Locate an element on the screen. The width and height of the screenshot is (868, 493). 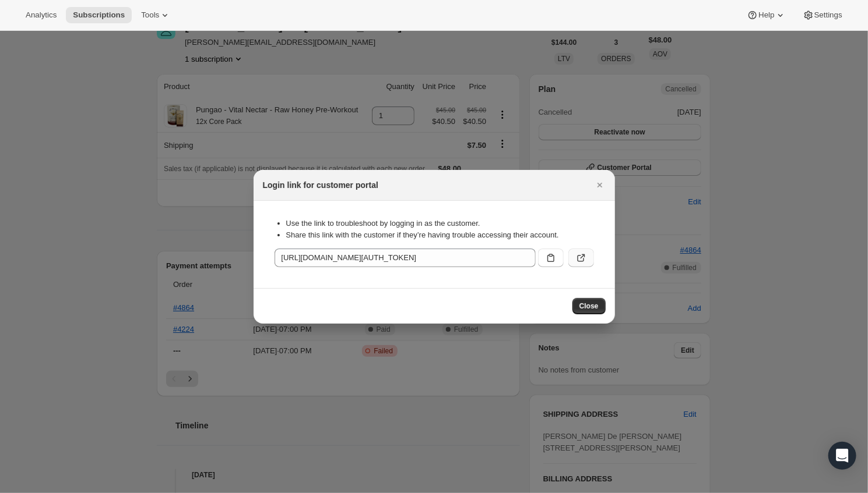
h2: Login link for customer portal is located at coordinates (320, 186).